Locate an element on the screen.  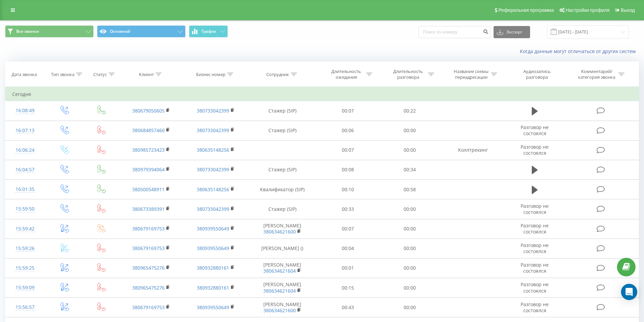
div: Open Intercom Messenger is located at coordinates (629, 292).